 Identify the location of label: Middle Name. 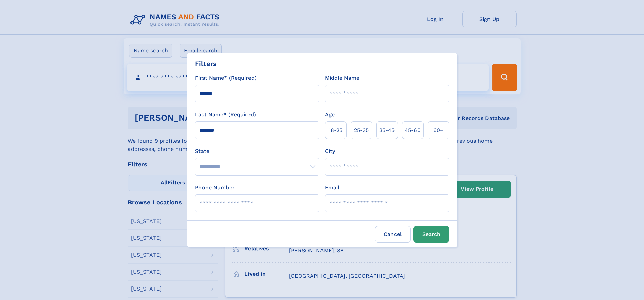
(342, 78).